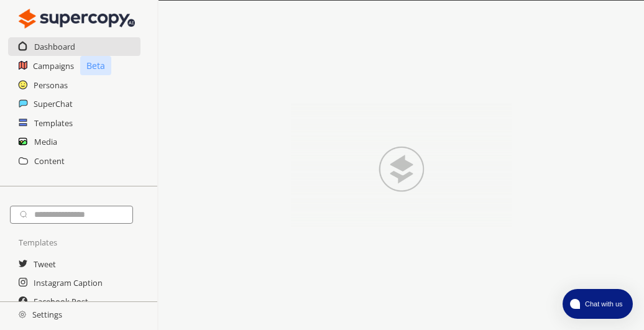 The width and height of the screenshot is (644, 330). I want to click on h2: SuperChat, so click(53, 104).